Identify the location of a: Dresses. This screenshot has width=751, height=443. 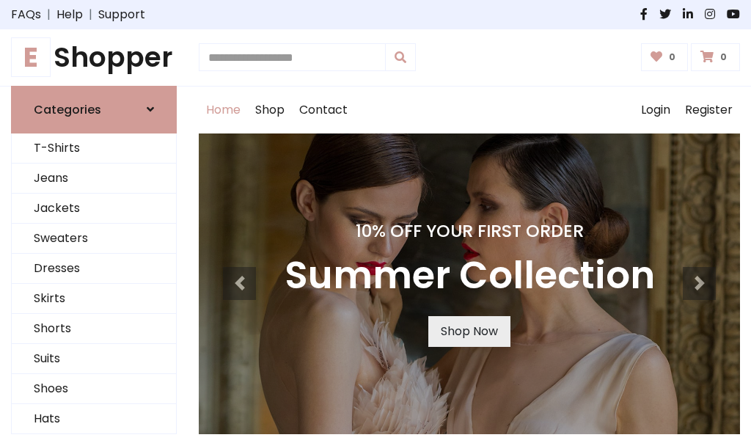
(94, 268).